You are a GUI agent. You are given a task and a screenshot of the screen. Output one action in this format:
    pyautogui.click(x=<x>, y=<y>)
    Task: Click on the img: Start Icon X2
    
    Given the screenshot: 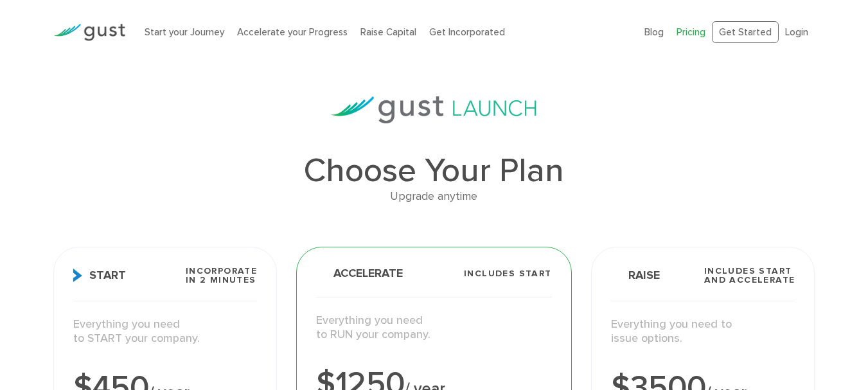 What is the action you would take?
    pyautogui.click(x=78, y=275)
    